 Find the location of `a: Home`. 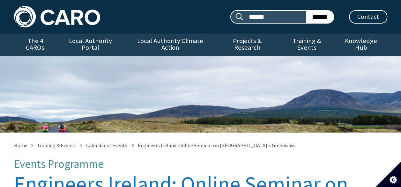

a: Home is located at coordinates (21, 145).